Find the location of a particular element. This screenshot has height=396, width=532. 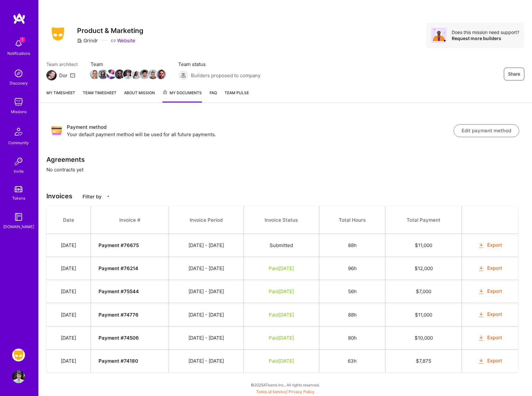

img: tokens is located at coordinates (19, 189).